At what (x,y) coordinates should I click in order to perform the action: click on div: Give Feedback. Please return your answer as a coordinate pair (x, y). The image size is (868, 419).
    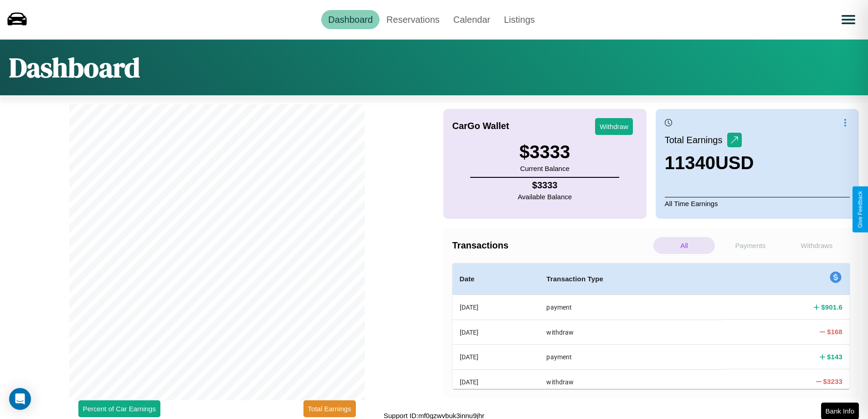
    Looking at the image, I should click on (861, 209).